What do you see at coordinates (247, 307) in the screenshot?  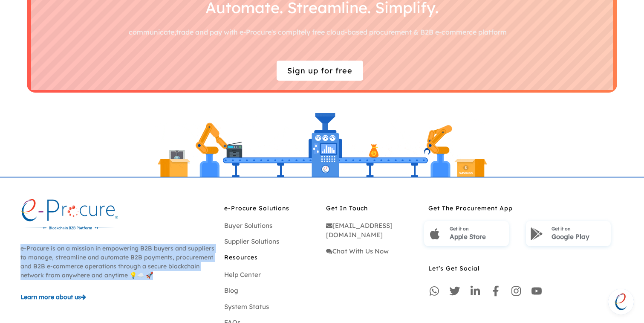 I see `a: System Status` at bounding box center [247, 307].